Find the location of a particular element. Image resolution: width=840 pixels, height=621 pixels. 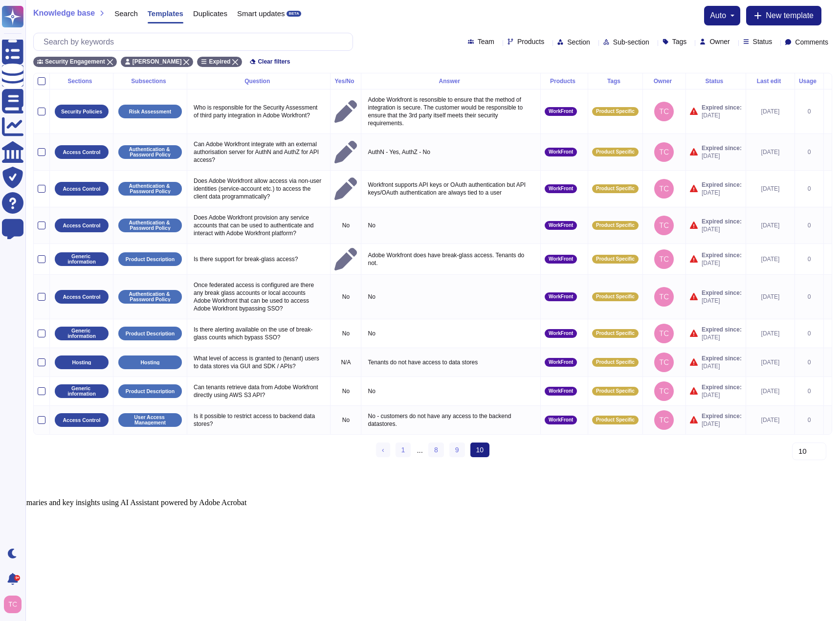

p: Can Adobe Workfront integrate with an external authorisation server for AuthN and AuthZ for API a... is located at coordinates (258, 152).